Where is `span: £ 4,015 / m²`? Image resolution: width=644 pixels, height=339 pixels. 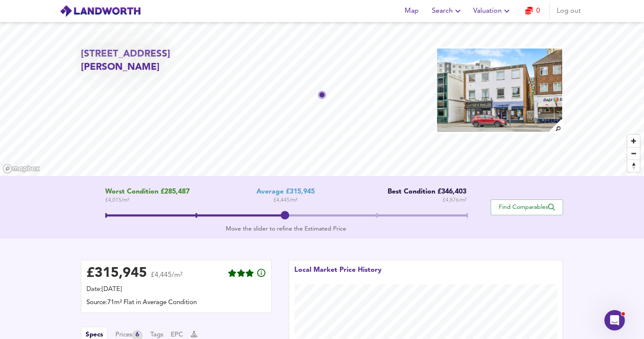 span: £ 4,015 / m² is located at coordinates (148, 201).